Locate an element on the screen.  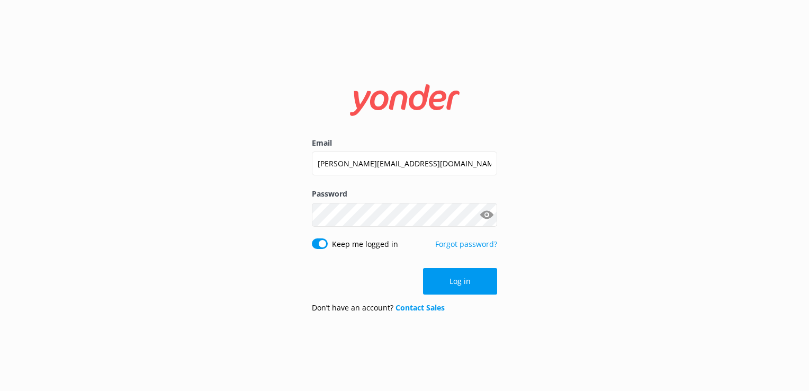
a: Contact Sales is located at coordinates (420, 307).